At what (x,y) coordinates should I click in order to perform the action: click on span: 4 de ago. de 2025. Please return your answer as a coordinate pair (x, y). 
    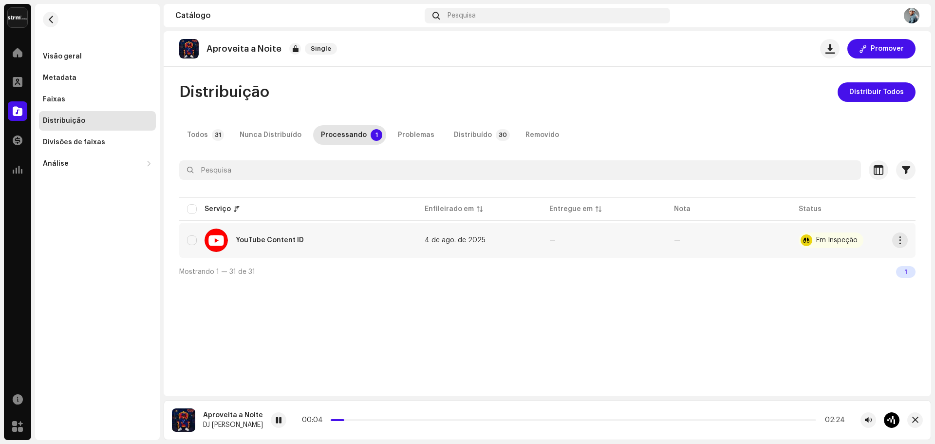
    Looking at the image, I should click on (455, 240).